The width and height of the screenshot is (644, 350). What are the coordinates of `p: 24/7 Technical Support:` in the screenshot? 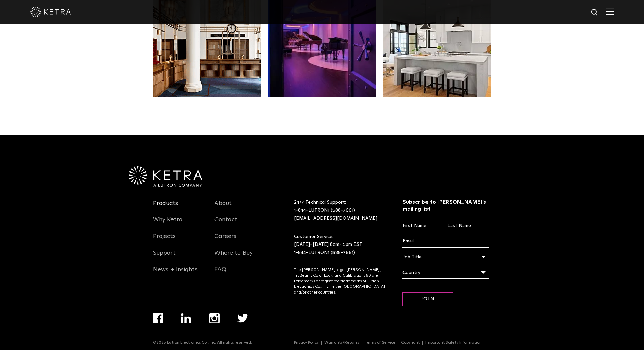 It's located at (339, 210).